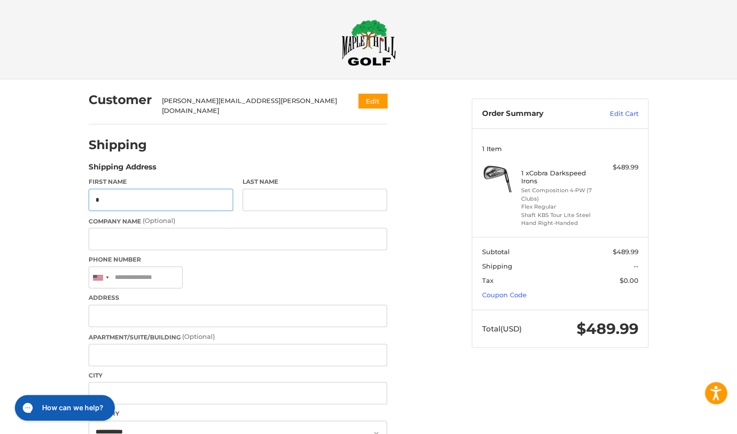 The height and width of the screenshot is (434, 737). I want to click on img: Maple Hill Golf, so click(369, 43).